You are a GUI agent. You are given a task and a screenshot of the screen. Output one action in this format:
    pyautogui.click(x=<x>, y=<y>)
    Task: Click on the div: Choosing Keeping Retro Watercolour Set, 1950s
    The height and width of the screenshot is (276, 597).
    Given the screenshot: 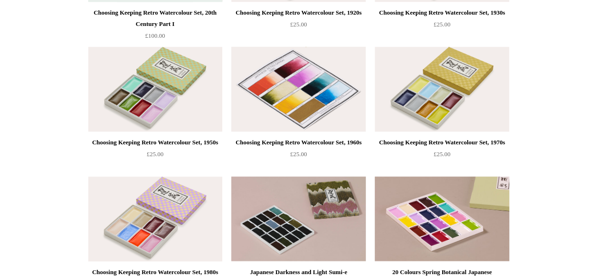 What is the action you would take?
    pyautogui.click(x=155, y=143)
    